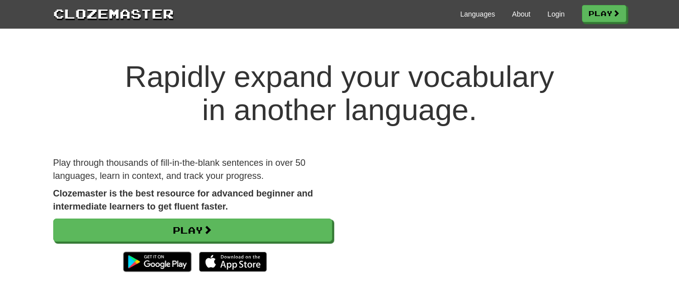  I want to click on a: About, so click(521, 14).